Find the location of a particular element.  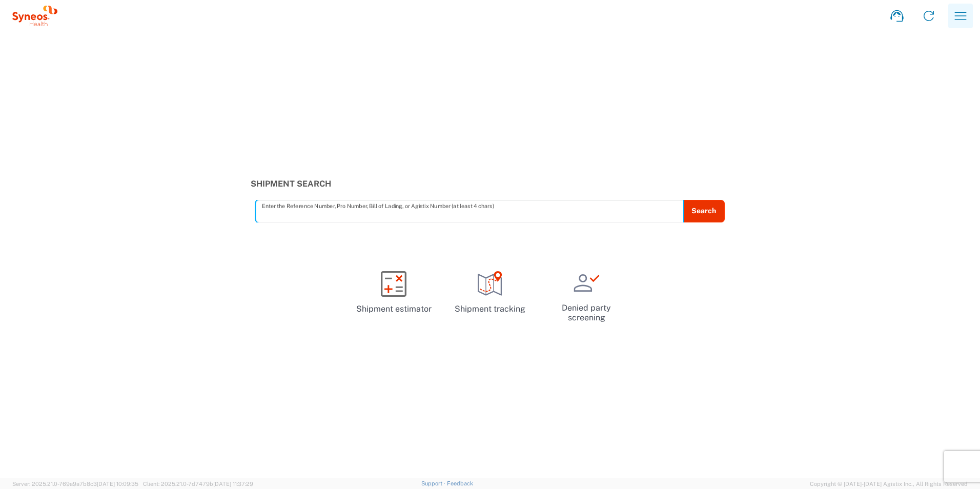

a: Shipment tracking is located at coordinates (490, 293).